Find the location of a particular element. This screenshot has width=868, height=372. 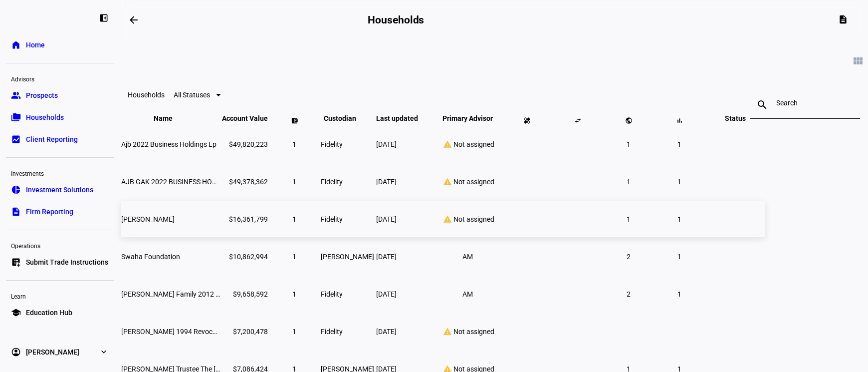

span: Firm Reporting is located at coordinates (49, 212).